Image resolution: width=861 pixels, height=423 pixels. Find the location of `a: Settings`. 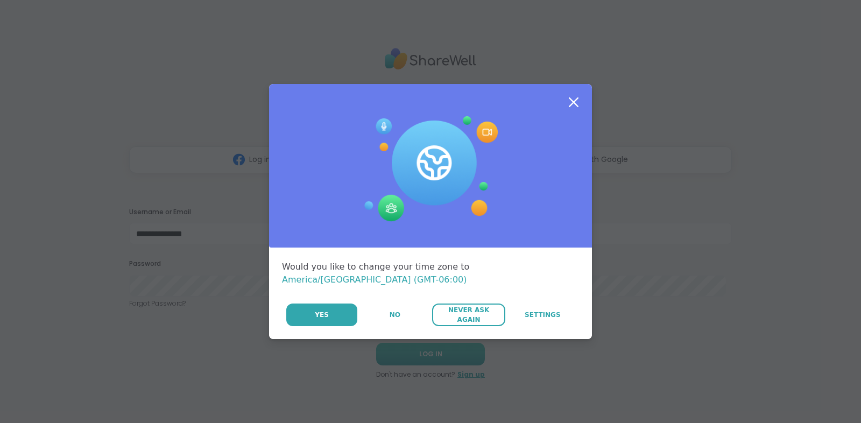

a: Settings is located at coordinates (543, 315).